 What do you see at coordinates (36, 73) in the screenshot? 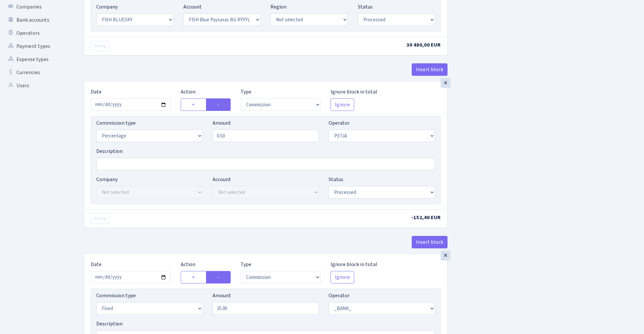
I see `a: Currencies` at bounding box center [36, 73].